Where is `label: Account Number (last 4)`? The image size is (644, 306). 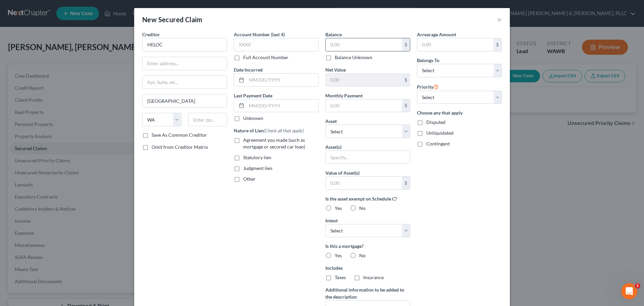 label: Account Number (last 4) is located at coordinates (259, 34).